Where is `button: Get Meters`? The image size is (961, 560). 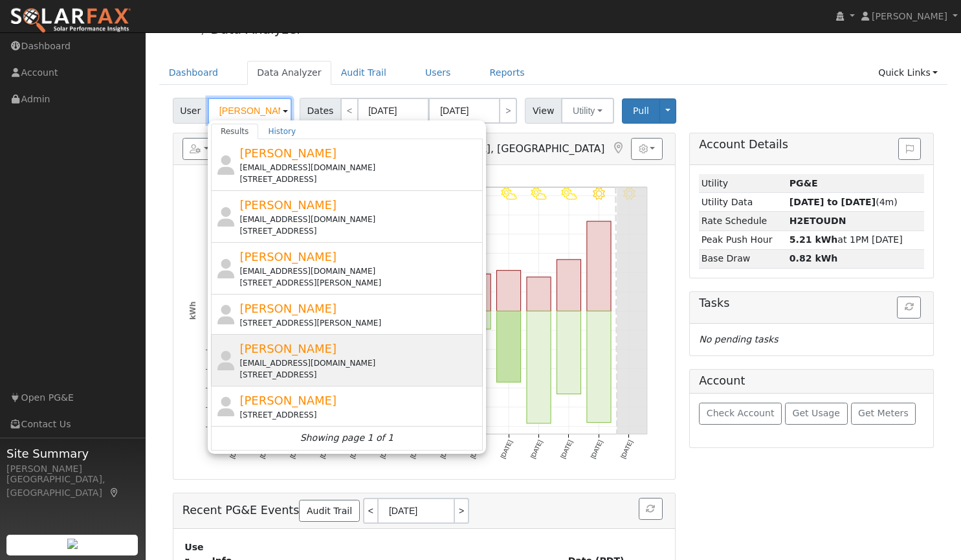
button: Get Meters is located at coordinates (884, 414).